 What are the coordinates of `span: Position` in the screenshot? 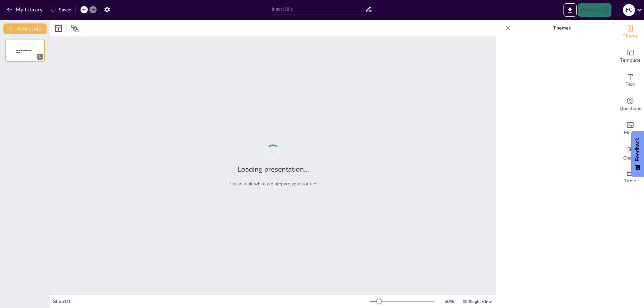 It's located at (75, 28).